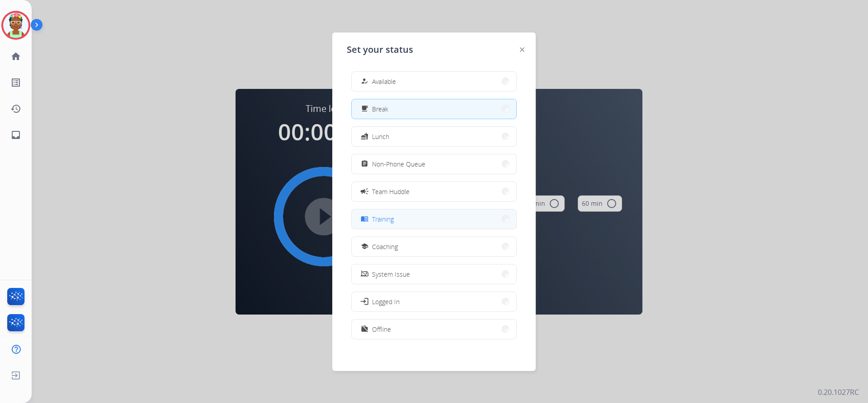  What do you see at coordinates (16, 25) in the screenshot?
I see `img: avatar` at bounding box center [16, 25].